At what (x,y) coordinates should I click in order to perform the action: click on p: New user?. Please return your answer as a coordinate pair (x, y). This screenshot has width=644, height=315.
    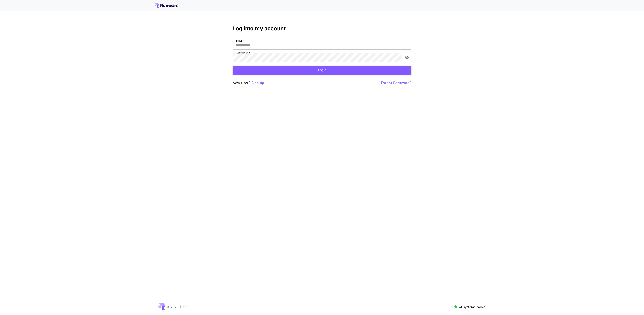
    Looking at the image, I should click on (248, 83).